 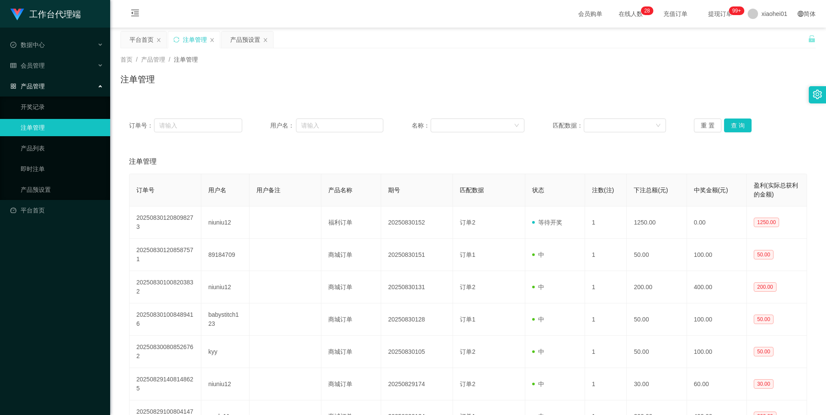 What do you see at coordinates (142, 125) in the screenshot?
I see `span: 订单号：` at bounding box center [142, 125].